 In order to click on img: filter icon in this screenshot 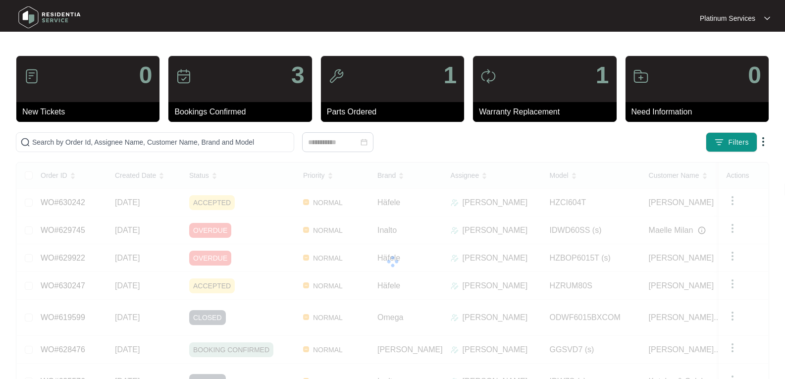, I will do `click(720, 142)`.